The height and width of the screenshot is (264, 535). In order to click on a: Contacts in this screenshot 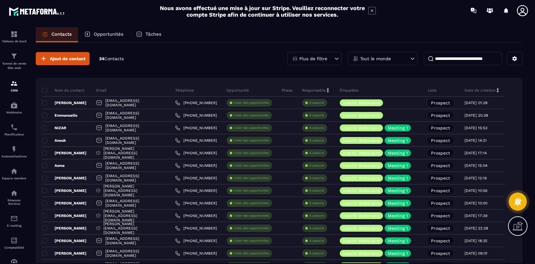, I will do `click(57, 35)`.